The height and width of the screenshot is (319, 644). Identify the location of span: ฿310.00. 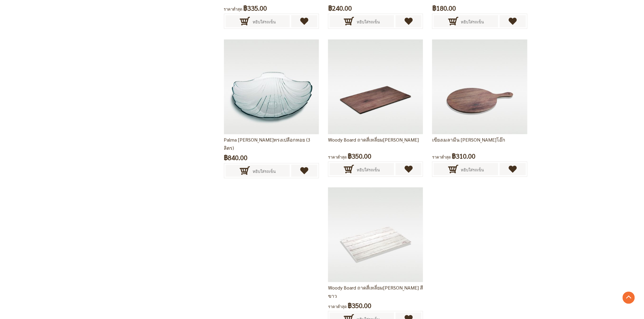
(464, 156).